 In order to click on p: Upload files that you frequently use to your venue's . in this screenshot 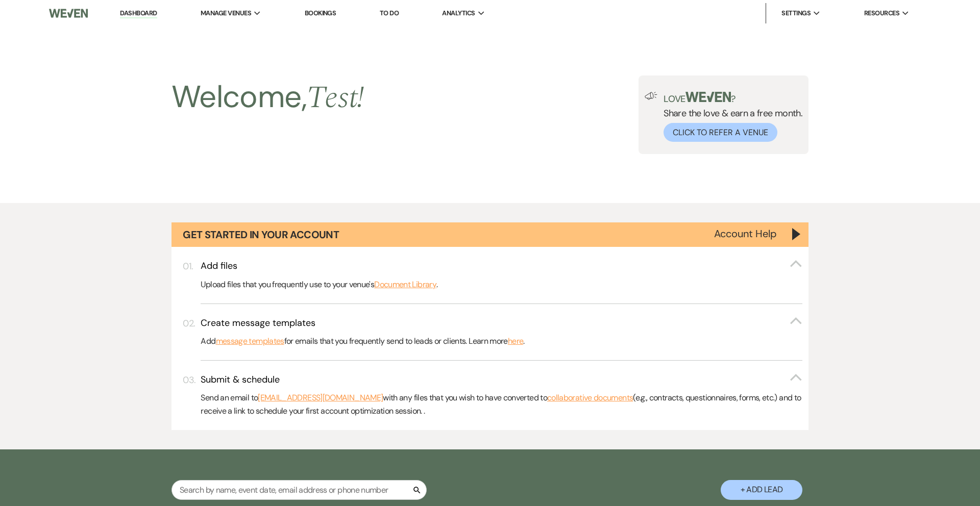, I will do `click(502, 285)`.